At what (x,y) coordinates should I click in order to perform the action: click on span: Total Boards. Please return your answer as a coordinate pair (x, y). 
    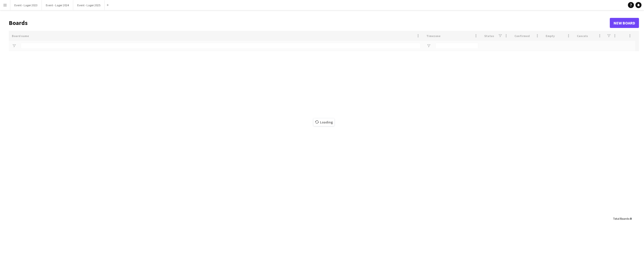
    Looking at the image, I should click on (621, 218).